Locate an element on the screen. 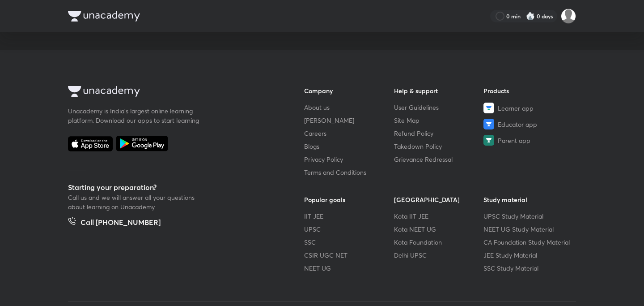 The height and width of the screenshot is (306, 644). h6: Products is located at coordinates (528, 91).